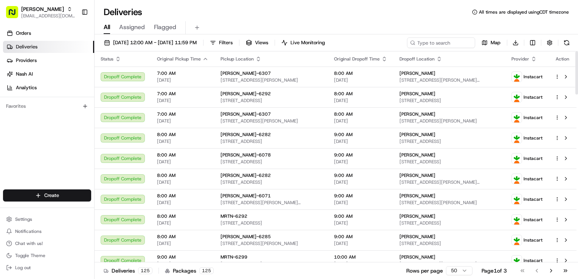  What do you see at coordinates (234, 257) in the screenshot?
I see `span: MRTN-6299` at bounding box center [234, 257].